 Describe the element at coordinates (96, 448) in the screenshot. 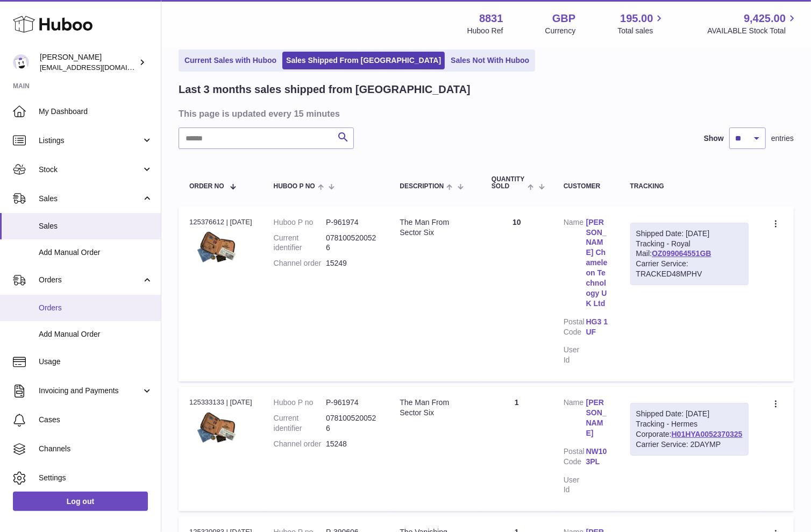

I see `span: Channels` at that location.